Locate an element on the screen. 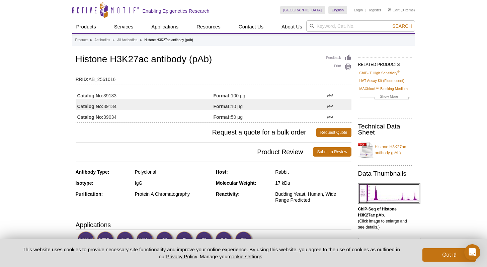 The image size is (487, 267). a: Contact Us is located at coordinates (251, 27).